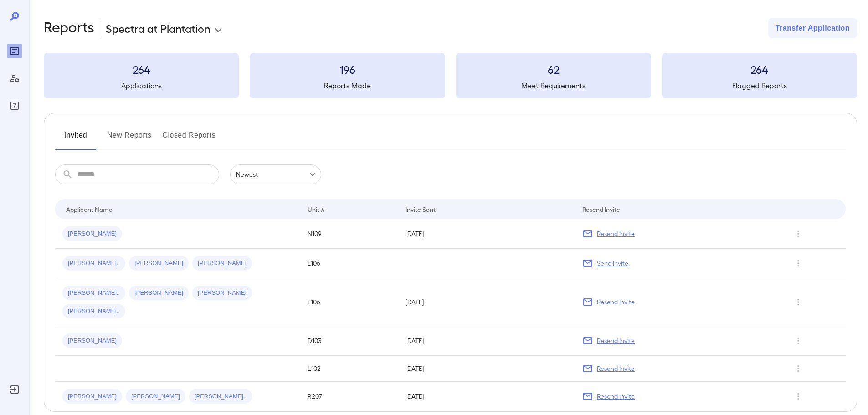 This screenshot has width=868, height=415. I want to click on h3: 196, so click(347, 70).